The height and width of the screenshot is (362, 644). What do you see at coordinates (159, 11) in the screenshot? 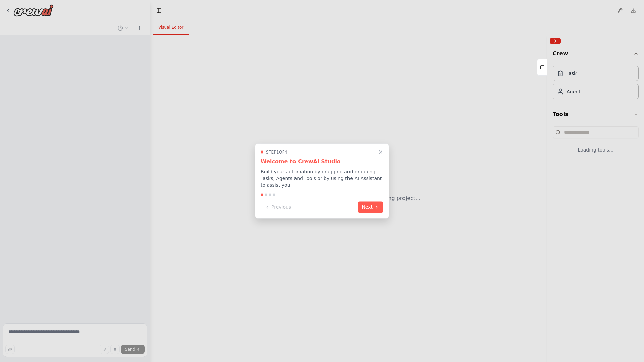
I see `button: Hide left sidebar` at bounding box center [159, 11].